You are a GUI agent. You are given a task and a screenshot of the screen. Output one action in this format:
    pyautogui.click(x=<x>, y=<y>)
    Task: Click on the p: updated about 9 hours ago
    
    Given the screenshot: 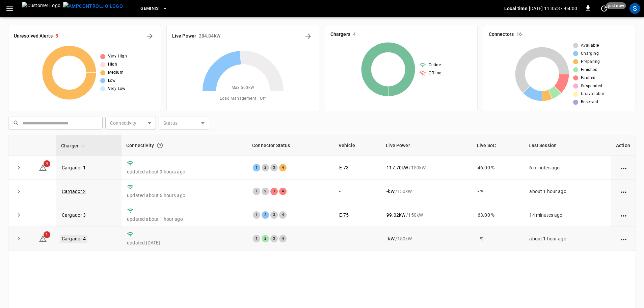 What is the action you would take?
    pyautogui.click(x=184, y=172)
    